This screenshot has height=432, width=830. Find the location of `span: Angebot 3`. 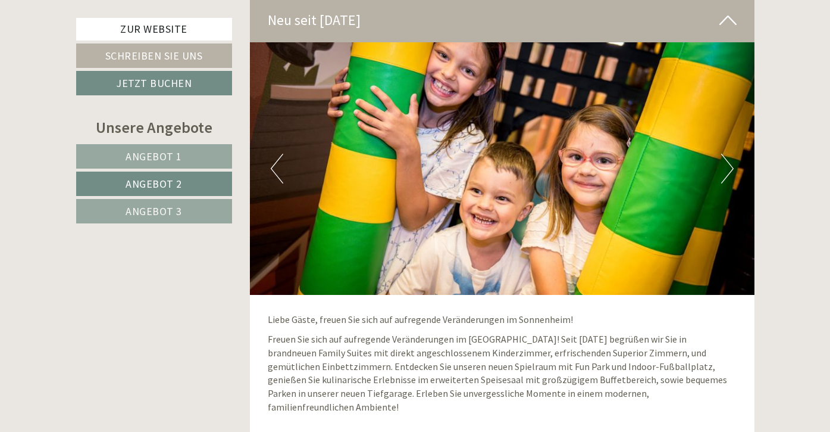

span: Angebot 3 is located at coordinates (154, 211).